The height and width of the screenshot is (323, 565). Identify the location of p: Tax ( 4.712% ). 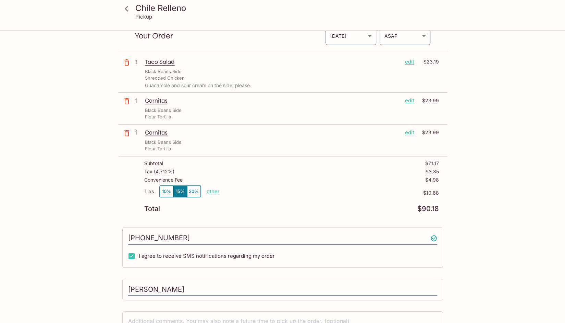
(159, 171).